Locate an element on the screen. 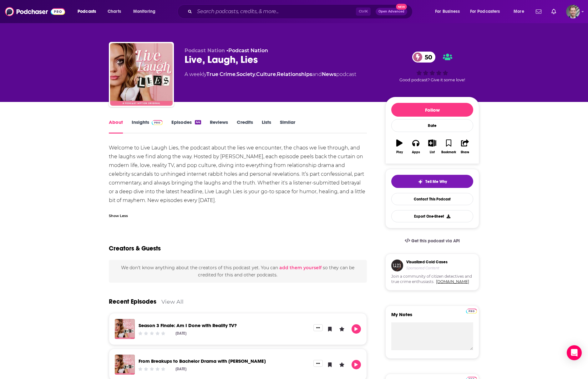  span: Get this podcast via API is located at coordinates (435, 241).